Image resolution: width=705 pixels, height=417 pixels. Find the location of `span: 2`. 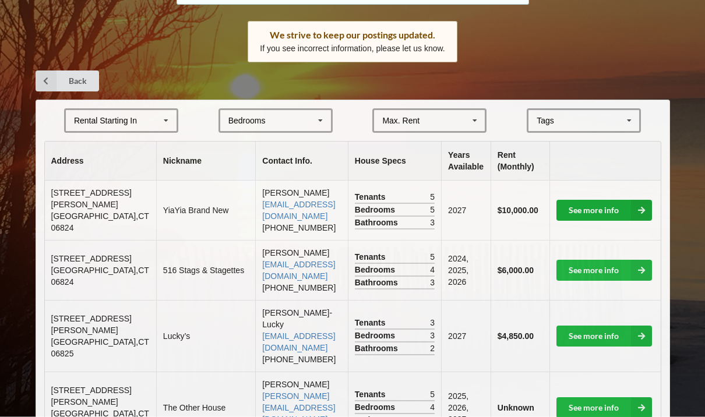

span: 2 is located at coordinates (432, 349).